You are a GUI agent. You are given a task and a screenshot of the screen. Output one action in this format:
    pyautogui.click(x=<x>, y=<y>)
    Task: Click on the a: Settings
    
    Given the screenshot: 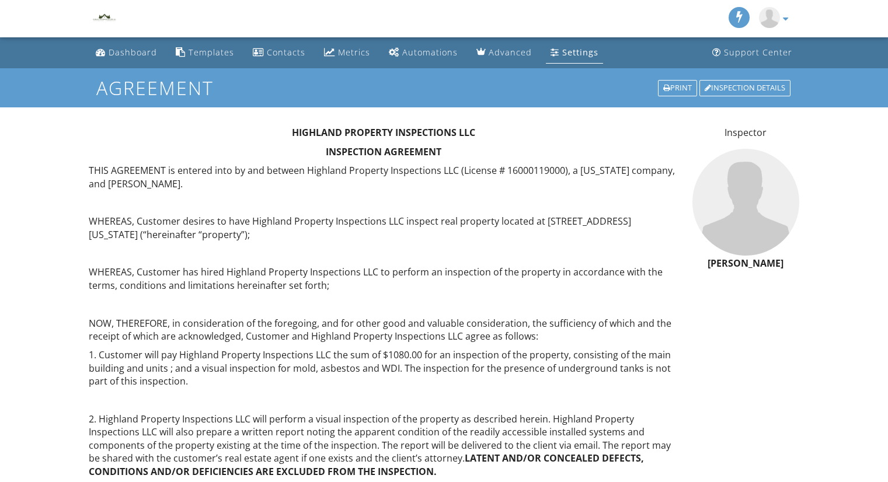 What is the action you would take?
    pyautogui.click(x=574, y=53)
    